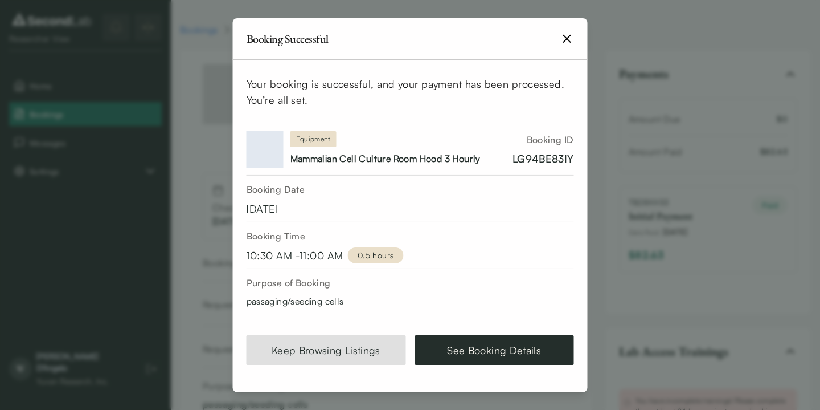  What do you see at coordinates (313, 139) in the screenshot?
I see `div: equipment` at bounding box center [313, 139].